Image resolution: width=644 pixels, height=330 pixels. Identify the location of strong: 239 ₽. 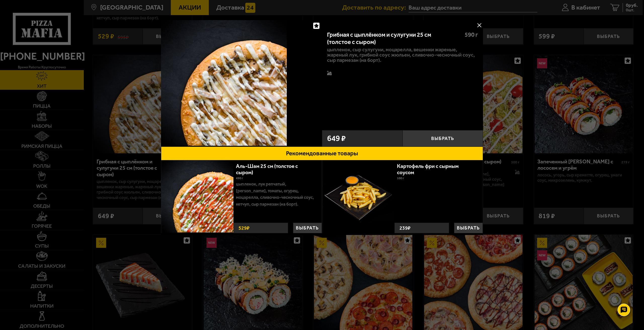
(405, 228).